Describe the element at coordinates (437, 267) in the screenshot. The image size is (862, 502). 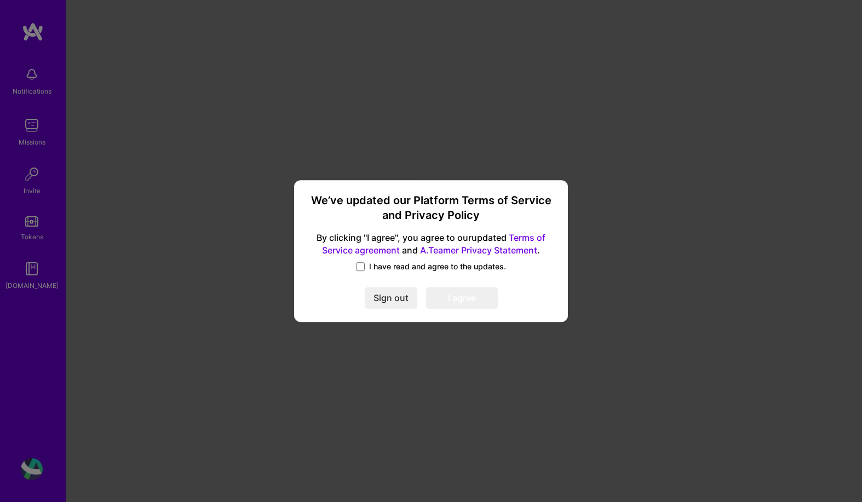
I see `span: I have read and agree to the updates.` at that location.